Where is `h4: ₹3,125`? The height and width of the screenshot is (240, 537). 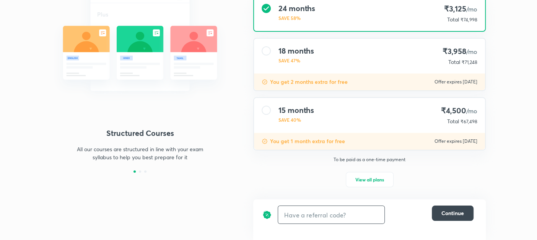 h4: ₹3,125 is located at coordinates (460, 9).